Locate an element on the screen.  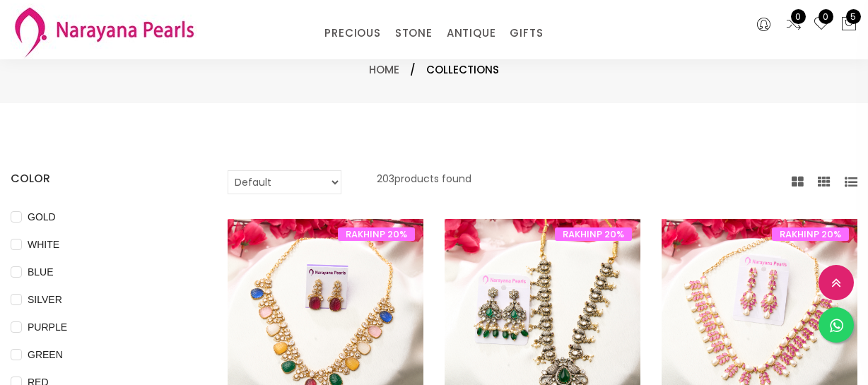
span: WHITE is located at coordinates (43, 245).